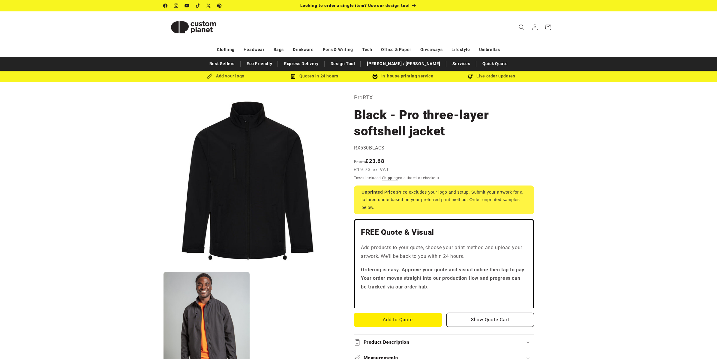 The height and width of the screenshot is (359, 717). What do you see at coordinates (194, 27) in the screenshot?
I see `img: Custom Planet` at bounding box center [194, 27].